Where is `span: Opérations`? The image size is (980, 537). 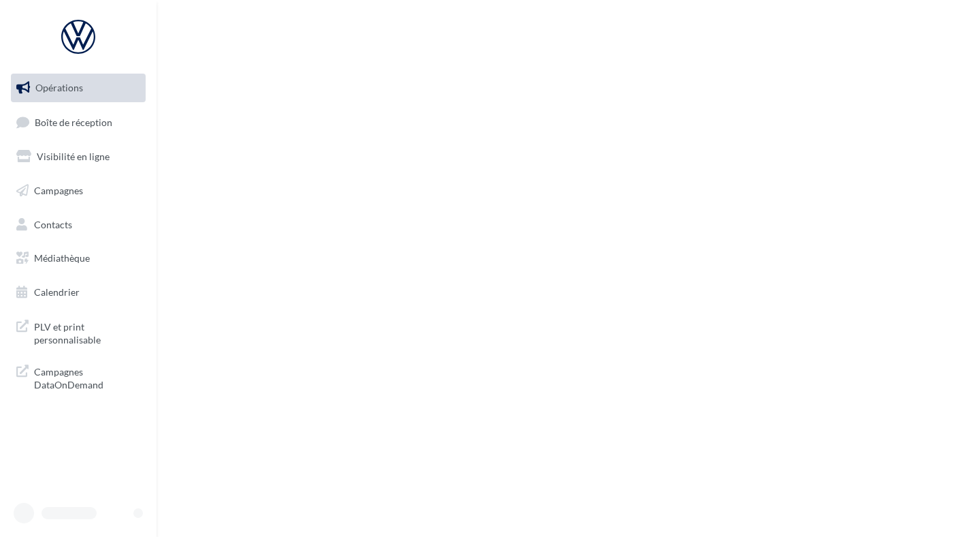
span: Opérations is located at coordinates (59, 87).